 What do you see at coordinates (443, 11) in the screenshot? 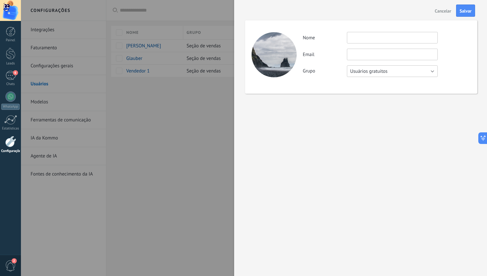
I see `span: Cancelar` at bounding box center [443, 11].